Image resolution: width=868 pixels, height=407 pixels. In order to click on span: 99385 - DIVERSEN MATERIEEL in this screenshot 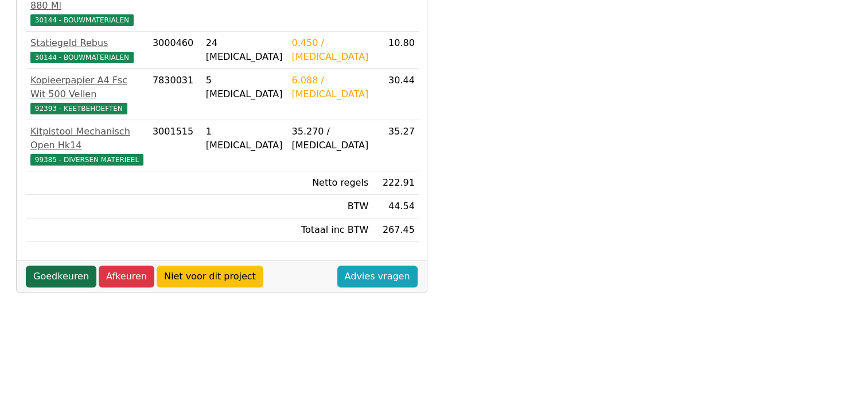, I will do `click(87, 160)`.